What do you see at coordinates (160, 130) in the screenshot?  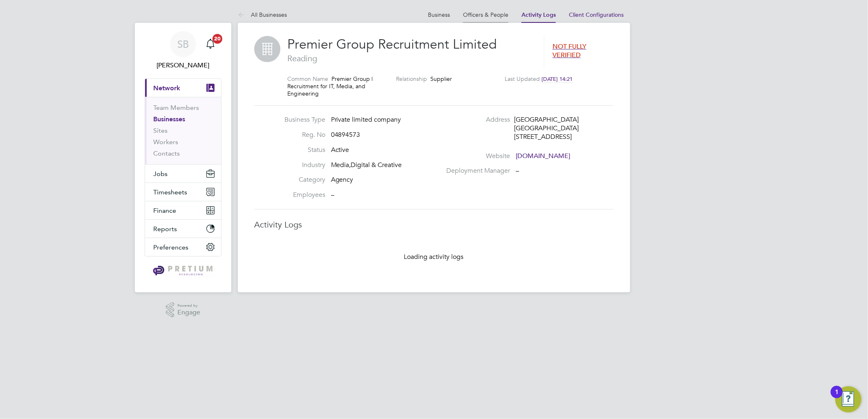 I see `a: Sites` at bounding box center [160, 130].